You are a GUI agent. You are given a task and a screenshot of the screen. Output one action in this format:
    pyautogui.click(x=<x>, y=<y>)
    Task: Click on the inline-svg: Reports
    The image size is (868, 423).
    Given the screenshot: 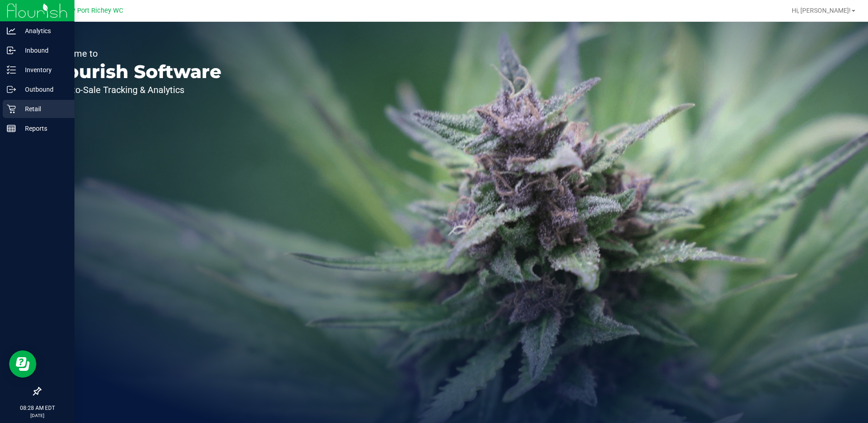 What is the action you would take?
    pyautogui.click(x=11, y=128)
    